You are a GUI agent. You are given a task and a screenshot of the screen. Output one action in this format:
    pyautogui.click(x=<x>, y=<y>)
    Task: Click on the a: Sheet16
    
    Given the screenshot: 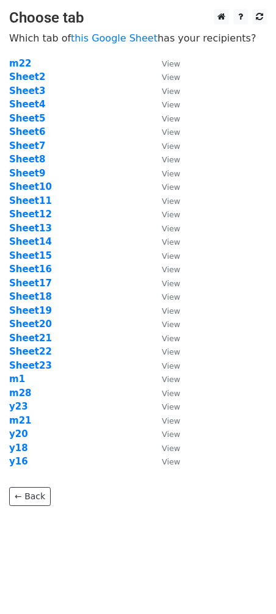 What is the action you would take?
    pyautogui.click(x=31, y=269)
    